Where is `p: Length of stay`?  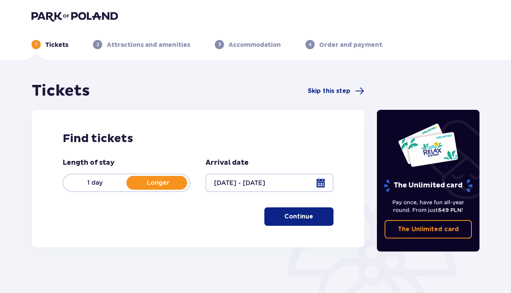 p: Length of stay is located at coordinates (88, 163).